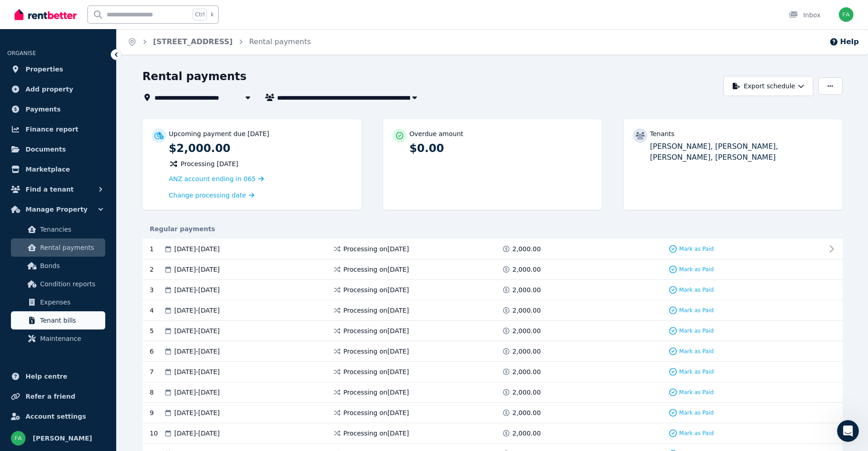 This screenshot has width=868, height=451. What do you see at coordinates (34, 12) in the screenshot?
I see `img: Profile image for The RentBetter Team` at bounding box center [34, 12].